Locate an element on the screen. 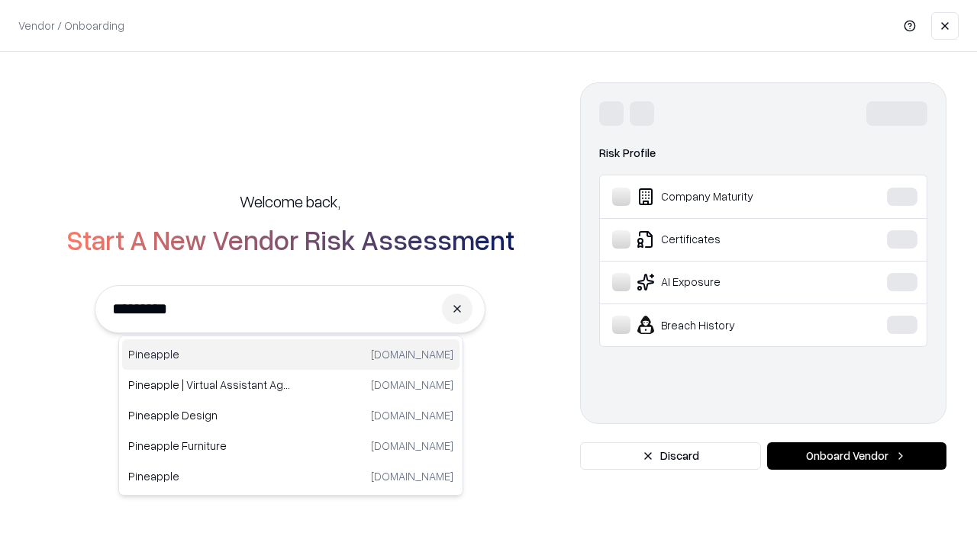 This screenshot has height=549, width=977. div: Company Maturity is located at coordinates (726, 197).